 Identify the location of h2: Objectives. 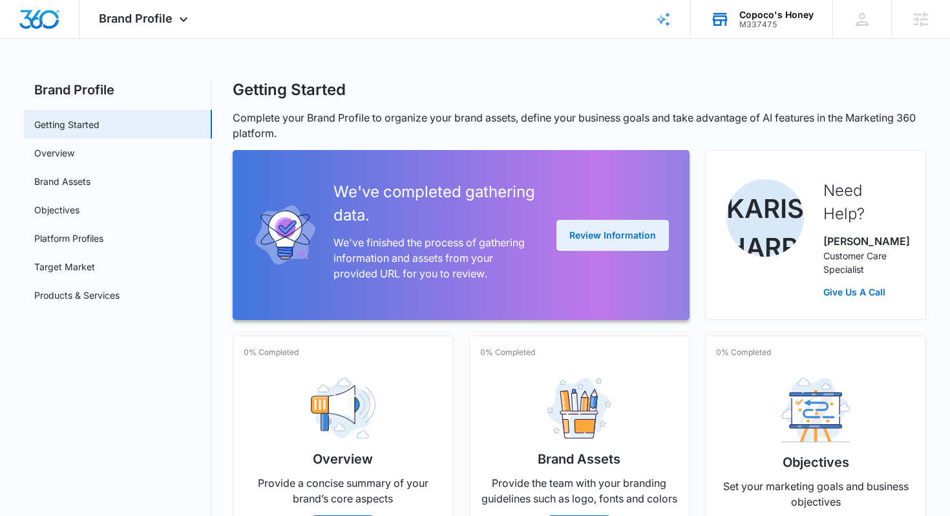
(816, 462).